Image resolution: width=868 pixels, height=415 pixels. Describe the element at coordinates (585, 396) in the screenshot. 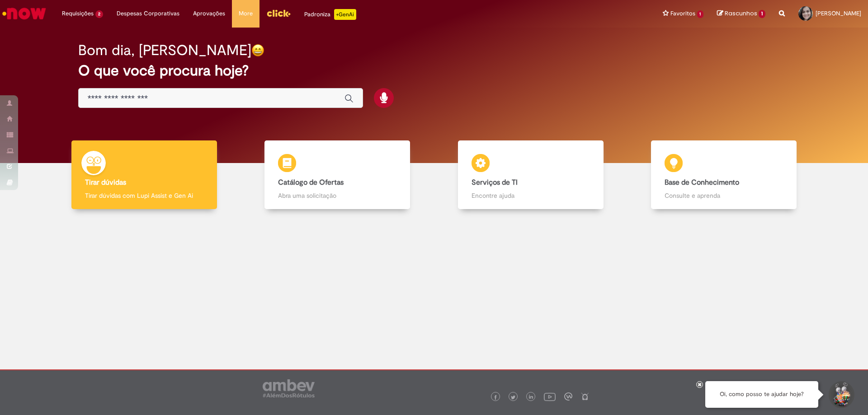

I see `img: logo_footer_naosei.png` at that location.